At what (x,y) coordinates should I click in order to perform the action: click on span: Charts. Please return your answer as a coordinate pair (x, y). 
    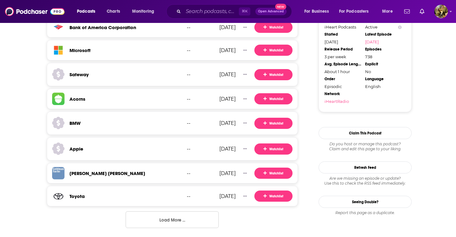
    Looking at the image, I should click on (113, 11).